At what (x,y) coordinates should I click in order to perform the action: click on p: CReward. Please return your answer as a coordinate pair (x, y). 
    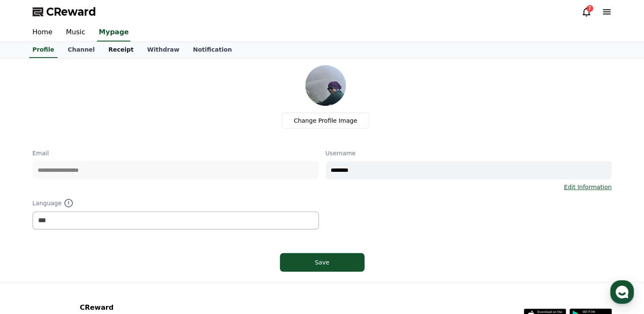
    Looking at the image, I should click on (150, 308).